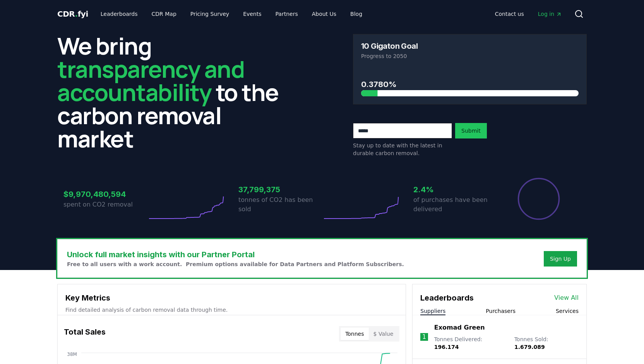 This screenshot has width=644, height=364. I want to click on a: Events, so click(252, 14).